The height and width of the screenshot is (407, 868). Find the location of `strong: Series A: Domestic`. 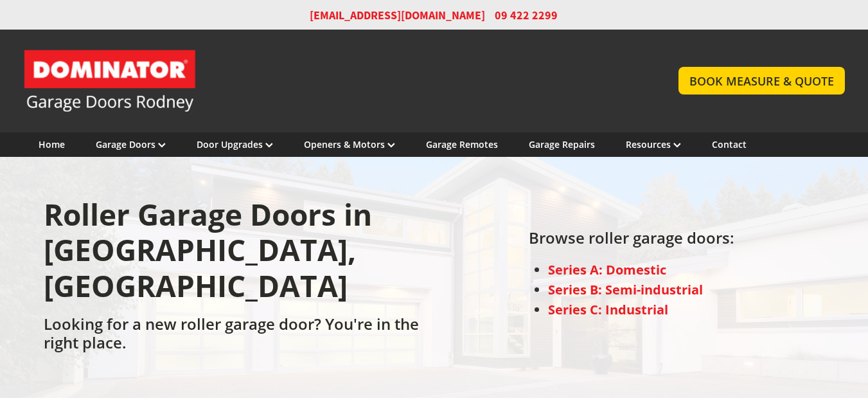

strong: Series A: Domestic is located at coordinates (607, 269).